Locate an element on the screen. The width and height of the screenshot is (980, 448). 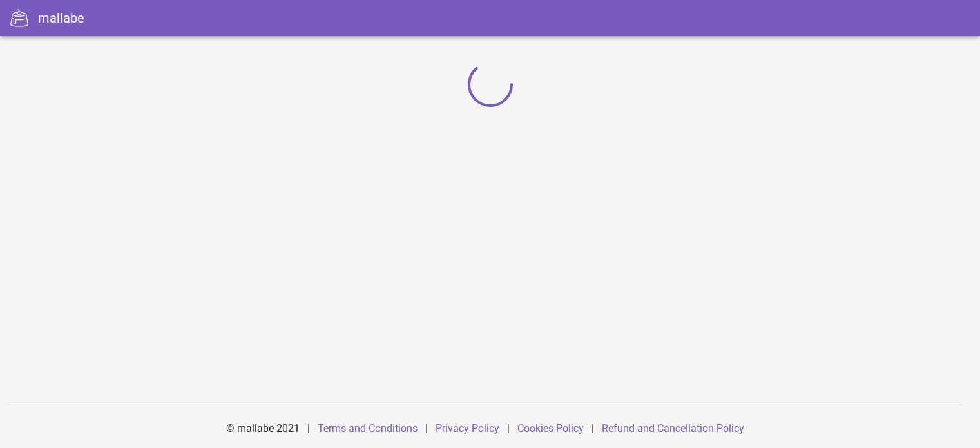
a: Refund and Cancellation Policy is located at coordinates (673, 428).